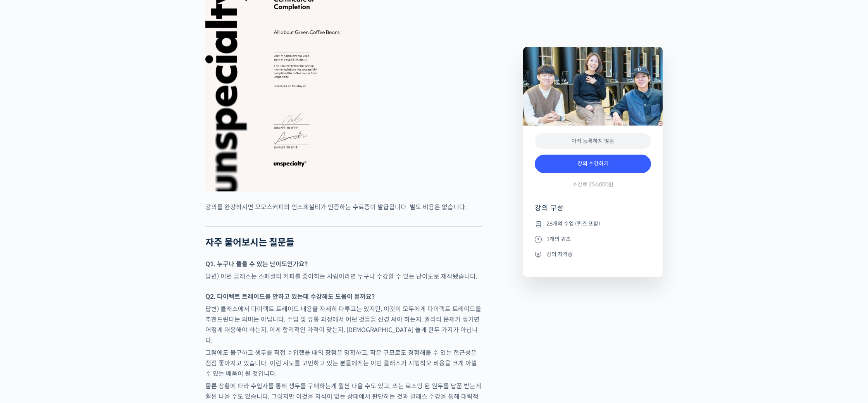 The width and height of the screenshot is (868, 403). Describe the element at coordinates (593, 141) in the screenshot. I see `div: 아직 등록하지 않음` at that location.